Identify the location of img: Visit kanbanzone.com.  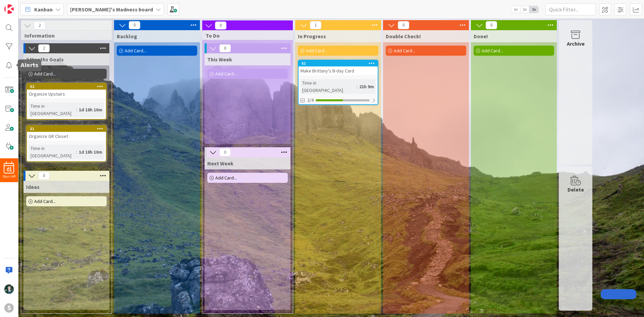
(9, 9).